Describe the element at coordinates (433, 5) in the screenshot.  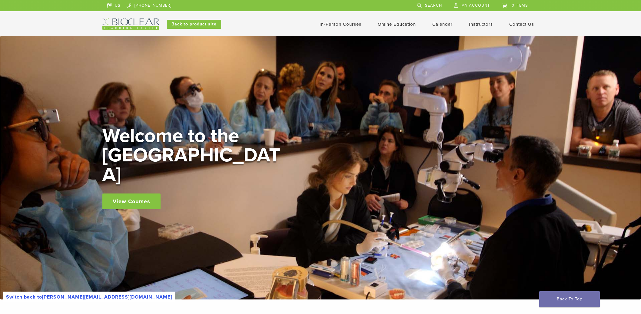
I see `span: Search` at that location.